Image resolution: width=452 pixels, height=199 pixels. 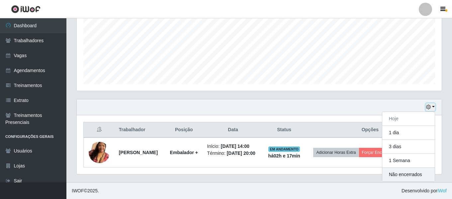 I want to click on img: CoreUI Logo, so click(x=26, y=9).